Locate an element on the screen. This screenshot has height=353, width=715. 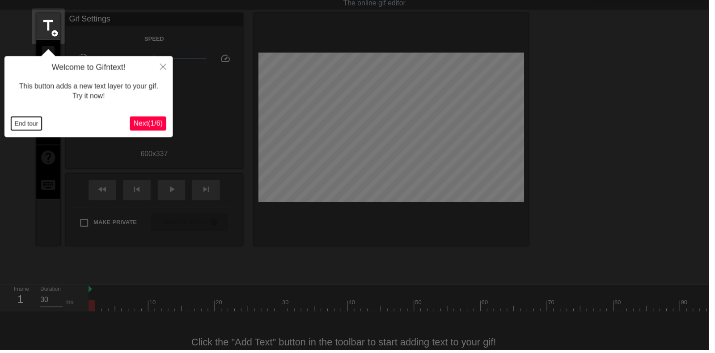
button: Close is located at coordinates (165, 67).